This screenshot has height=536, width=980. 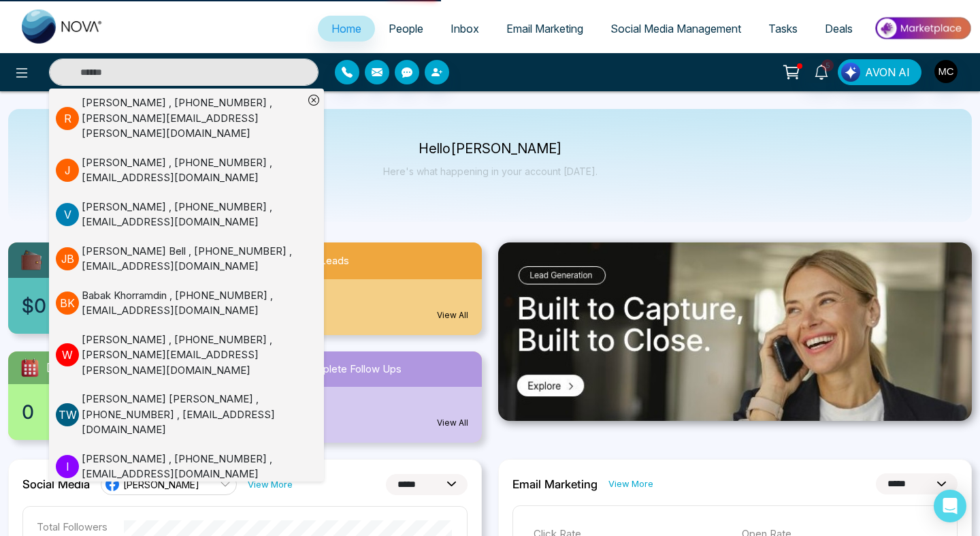 What do you see at coordinates (56, 484) in the screenshot?
I see `h2: Social Media` at bounding box center [56, 484].